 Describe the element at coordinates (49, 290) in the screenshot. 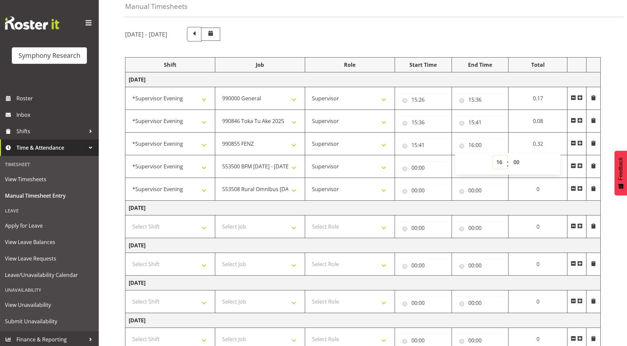

I see `div: Unavailability` at that location.